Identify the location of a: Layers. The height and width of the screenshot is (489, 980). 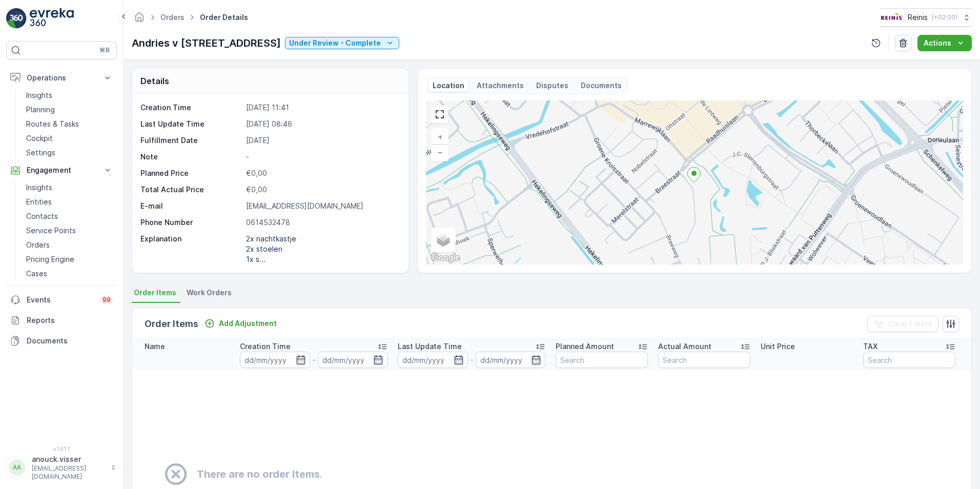
(443, 240).